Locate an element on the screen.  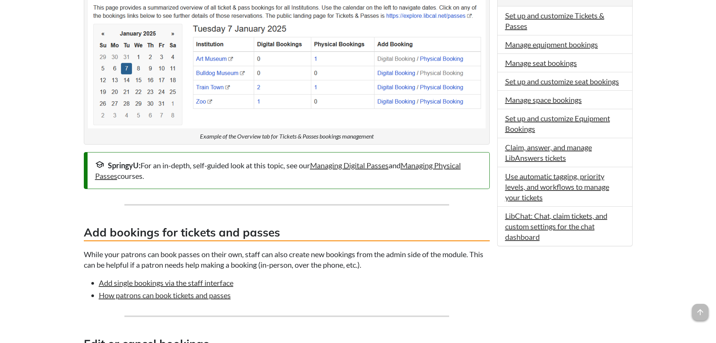
a: arrow_upward is located at coordinates (701, 309).